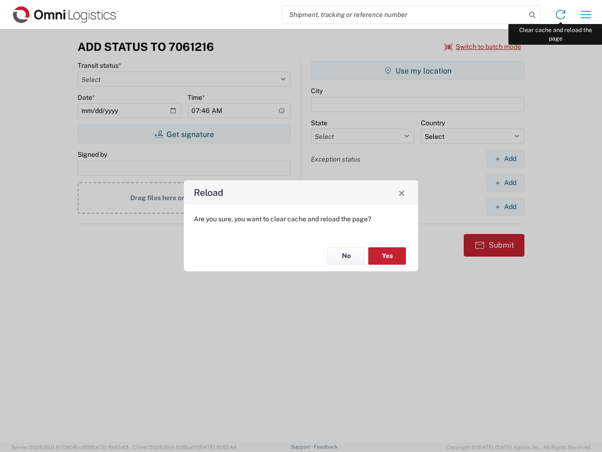 The height and width of the screenshot is (452, 602). I want to click on h4: Reload, so click(208, 192).